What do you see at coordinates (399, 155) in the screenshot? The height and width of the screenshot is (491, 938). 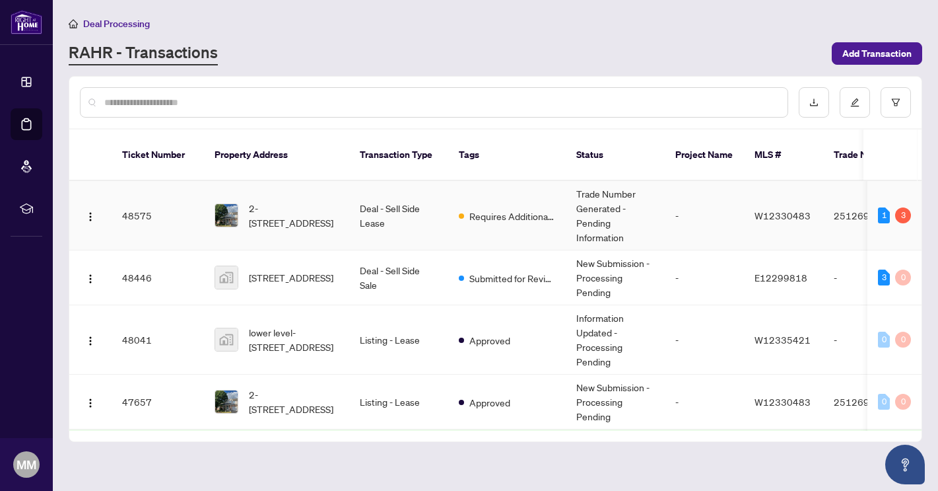 I see `th: Transaction Type` at bounding box center [399, 155].